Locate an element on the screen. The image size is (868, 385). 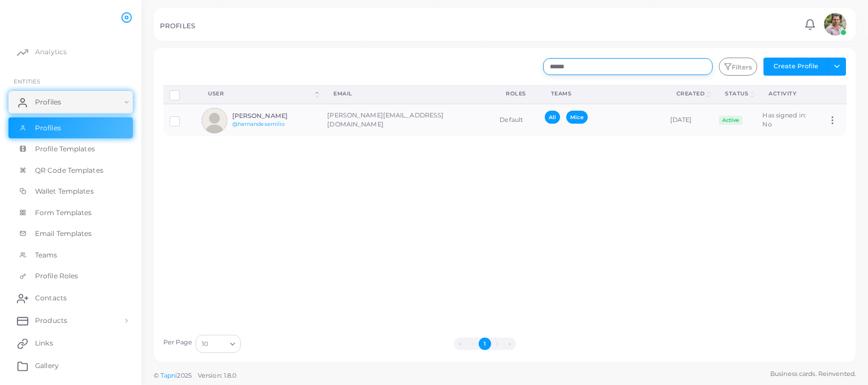
a: Gallery is located at coordinates (71, 366).